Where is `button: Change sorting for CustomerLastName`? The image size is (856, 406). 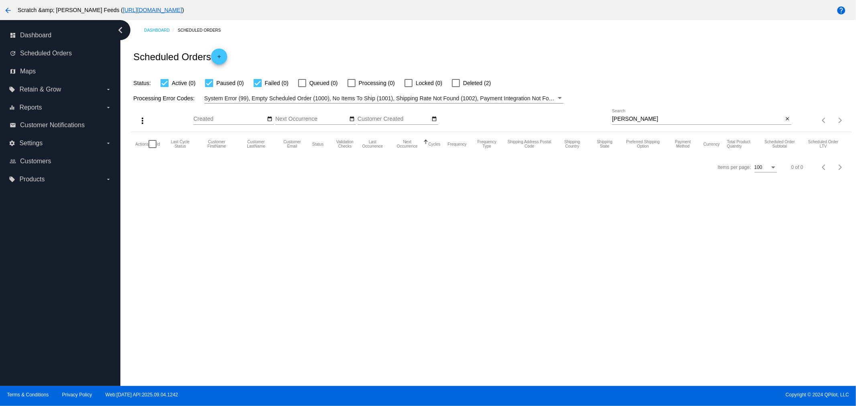 button: Change sorting for CustomerLastName is located at coordinates (256, 144).